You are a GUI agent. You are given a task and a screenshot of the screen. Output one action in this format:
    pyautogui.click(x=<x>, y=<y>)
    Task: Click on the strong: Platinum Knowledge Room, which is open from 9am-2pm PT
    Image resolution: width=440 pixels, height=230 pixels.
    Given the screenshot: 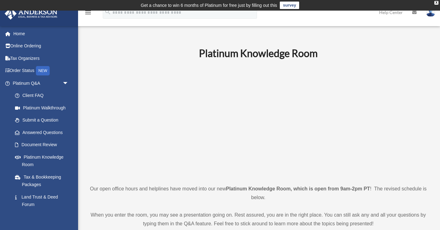 What is the action you would take?
    pyautogui.click(x=298, y=189)
    